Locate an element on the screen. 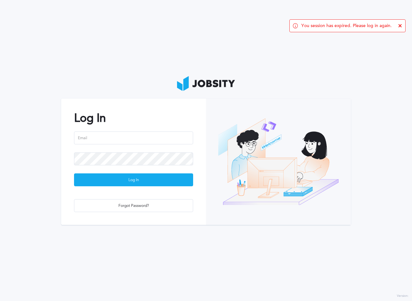 The height and width of the screenshot is (301, 412). label: Version: is located at coordinates (403, 296).